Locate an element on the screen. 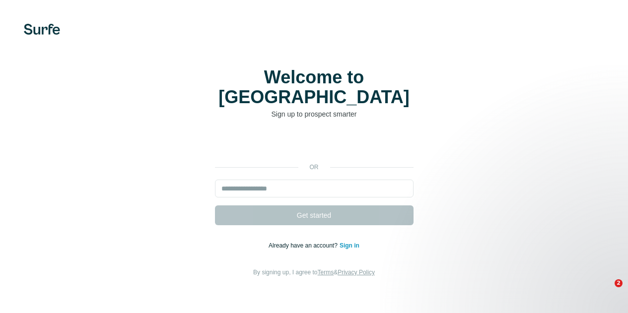 The image size is (628, 313). img: Surfe's logo is located at coordinates (42, 29).